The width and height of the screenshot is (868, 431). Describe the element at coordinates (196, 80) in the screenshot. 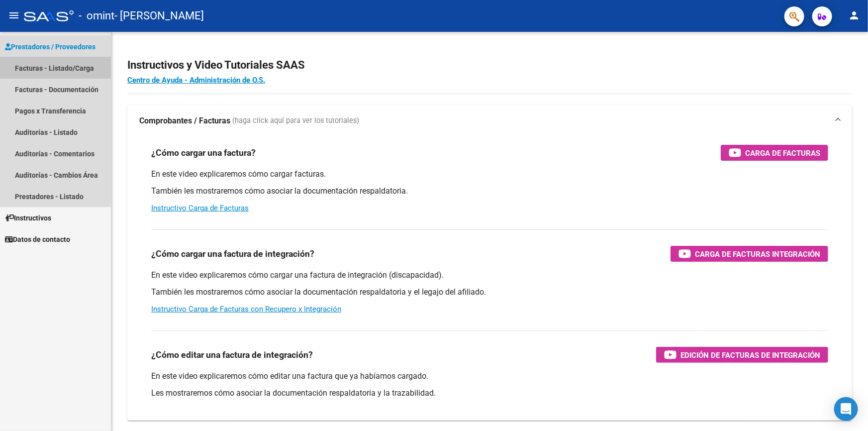

I see `a: Centro de Ayuda - Administración de O.S.` at that location.